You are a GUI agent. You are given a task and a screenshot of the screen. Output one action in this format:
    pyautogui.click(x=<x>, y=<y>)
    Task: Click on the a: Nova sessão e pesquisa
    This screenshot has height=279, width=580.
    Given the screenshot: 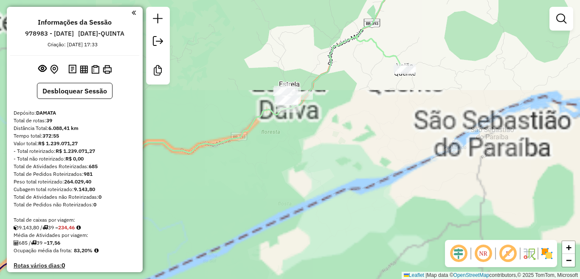 What is the action you would take?
    pyautogui.click(x=158, y=20)
    